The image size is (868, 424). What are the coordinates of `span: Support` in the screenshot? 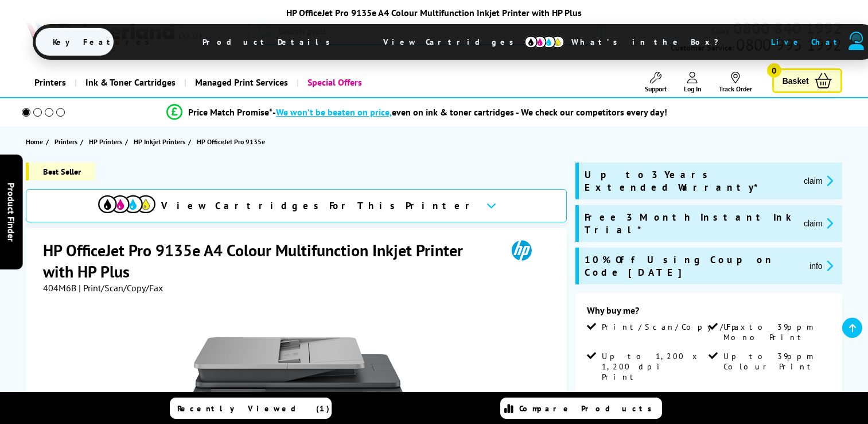 It's located at (656, 89).